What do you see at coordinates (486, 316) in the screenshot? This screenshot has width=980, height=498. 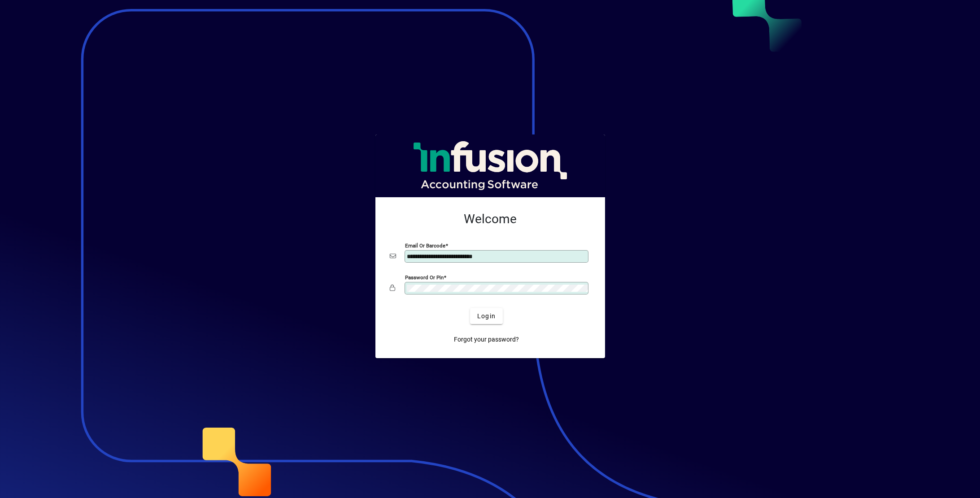 I see `span: Login` at bounding box center [486, 316].